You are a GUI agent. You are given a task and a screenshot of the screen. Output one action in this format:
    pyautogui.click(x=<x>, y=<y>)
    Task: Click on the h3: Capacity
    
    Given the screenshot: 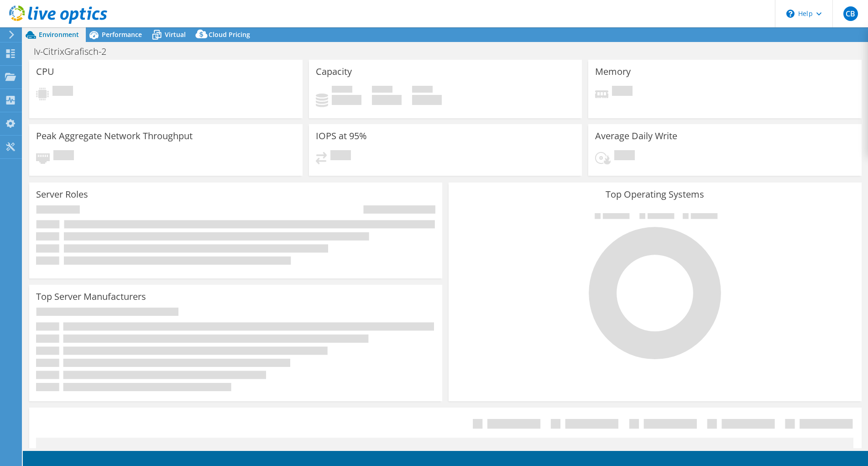 What is the action you would take?
    pyautogui.click(x=334, y=72)
    